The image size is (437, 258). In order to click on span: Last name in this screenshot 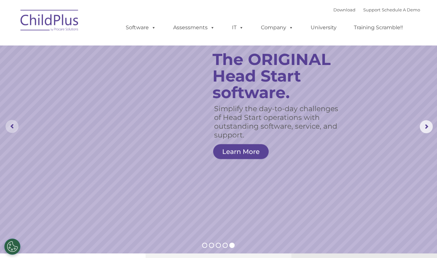, I will do `click(100, 45)`.